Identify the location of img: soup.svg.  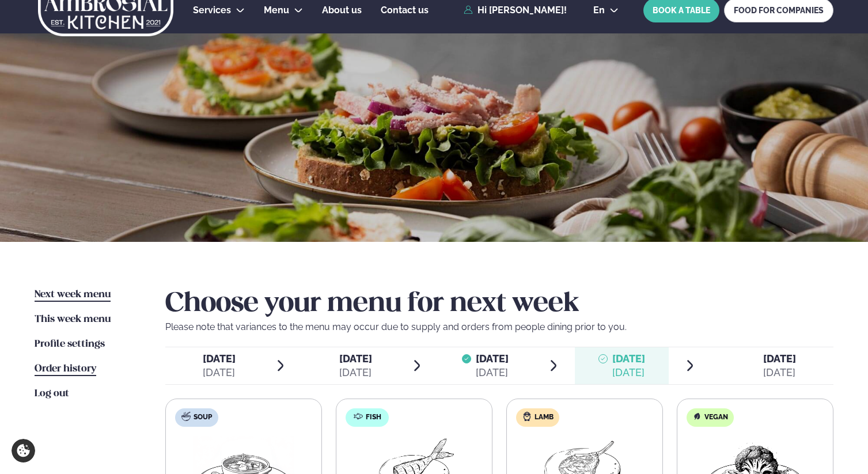
(186, 416).